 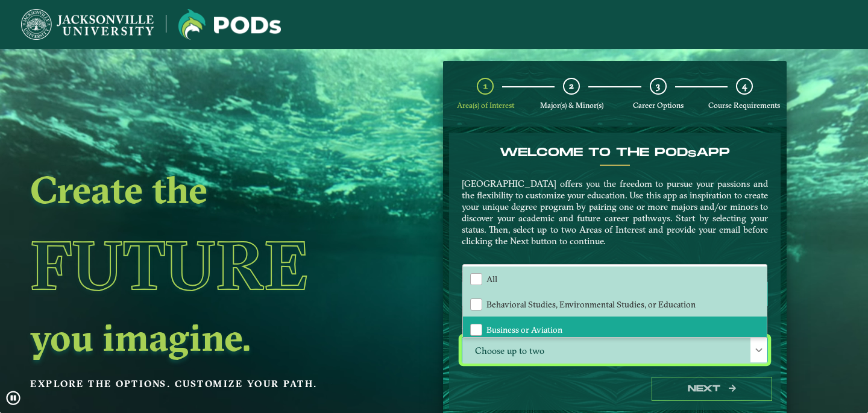 I want to click on span: Course Requirements, so click(x=743, y=105).